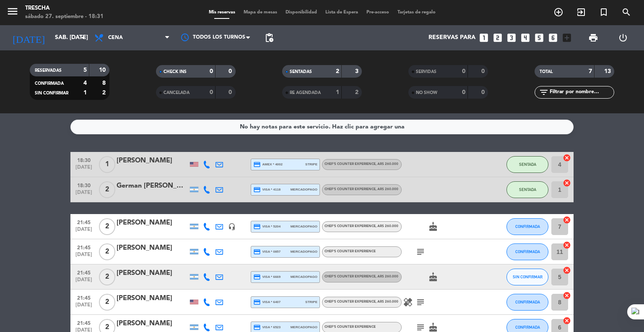  I want to click on span: TOTAL, so click(546, 72).